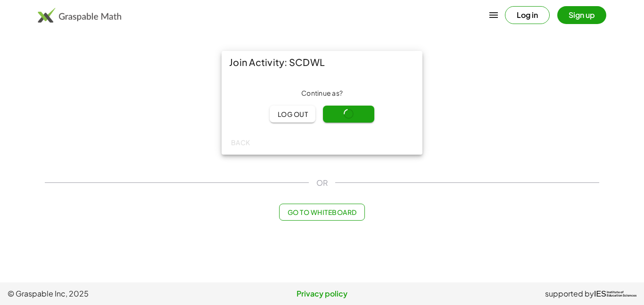 The width and height of the screenshot is (644, 305). What do you see at coordinates (112, 293) in the screenshot?
I see `span: © Graspable Inc, 2025` at bounding box center [112, 293].